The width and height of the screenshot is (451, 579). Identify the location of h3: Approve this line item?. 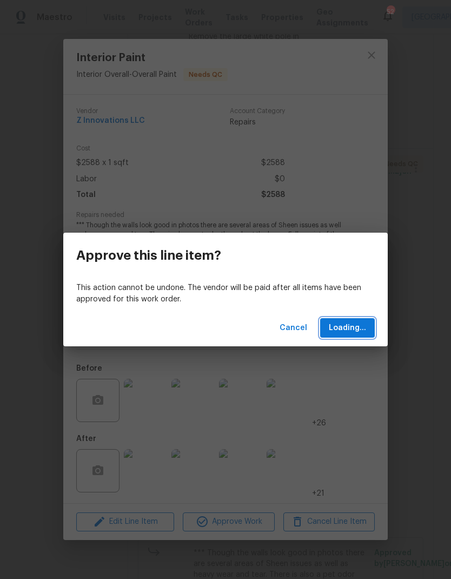
(149, 255).